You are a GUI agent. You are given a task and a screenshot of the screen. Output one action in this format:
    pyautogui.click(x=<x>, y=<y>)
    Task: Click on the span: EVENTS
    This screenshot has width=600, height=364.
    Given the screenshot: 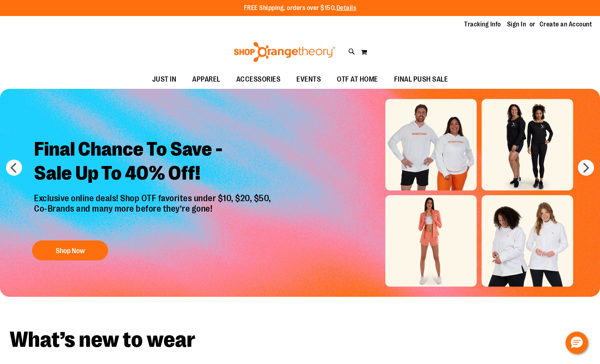 What is the action you would take?
    pyautogui.click(x=308, y=79)
    